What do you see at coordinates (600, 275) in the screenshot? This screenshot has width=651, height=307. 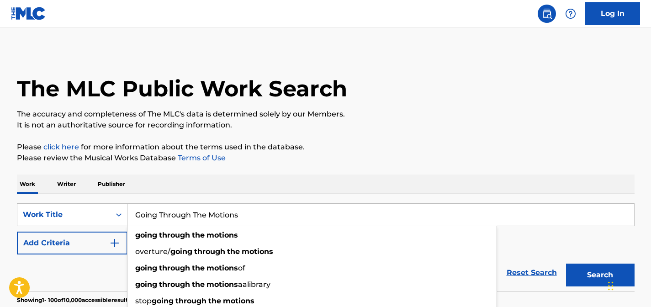 I see `button: Search` at bounding box center [600, 275].